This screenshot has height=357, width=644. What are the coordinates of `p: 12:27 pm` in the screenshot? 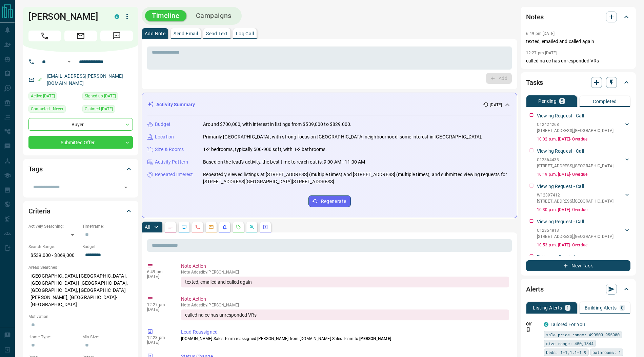 It's located at (159, 305).